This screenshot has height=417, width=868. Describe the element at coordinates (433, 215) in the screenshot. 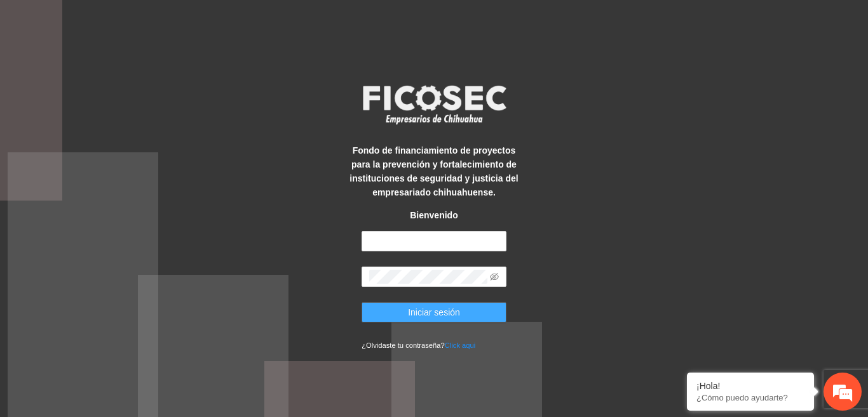

I see `strong: Bienvenido` at that location.